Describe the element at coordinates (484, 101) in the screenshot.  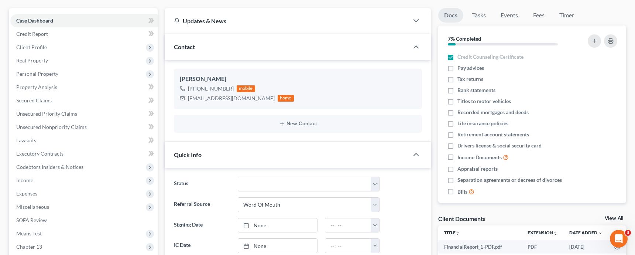
I see `span: Titles to motor vehicles` at that location.